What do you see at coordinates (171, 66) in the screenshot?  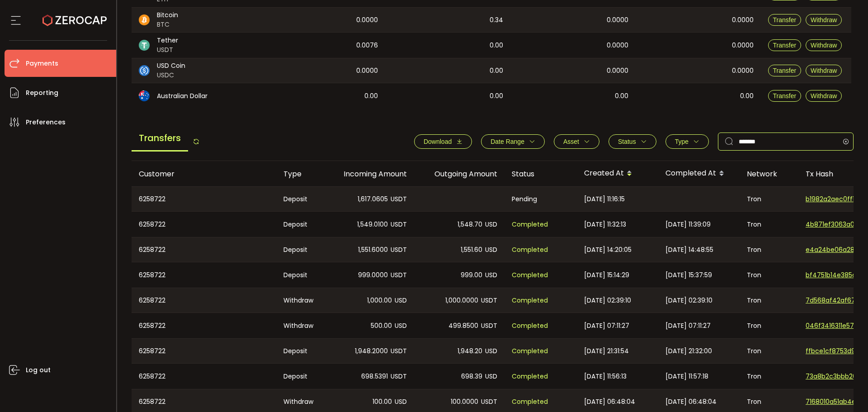 I see `span: USD Coin` at bounding box center [171, 66].